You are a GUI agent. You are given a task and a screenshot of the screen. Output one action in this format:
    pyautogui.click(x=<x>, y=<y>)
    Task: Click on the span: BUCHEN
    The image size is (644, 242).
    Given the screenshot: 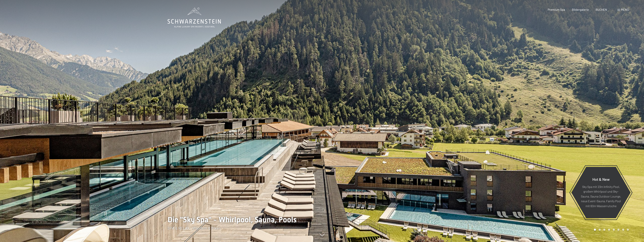 What is the action you would take?
    pyautogui.click(x=601, y=10)
    